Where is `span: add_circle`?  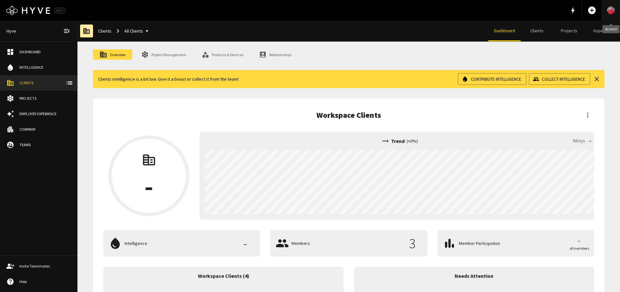
span: add_circle is located at coordinates (592, 10).